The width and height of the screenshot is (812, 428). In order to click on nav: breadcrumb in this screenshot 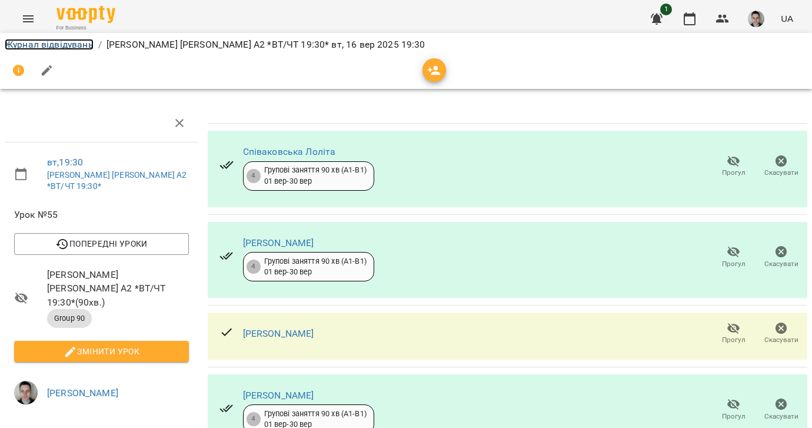, I will do `click(406, 45)`.